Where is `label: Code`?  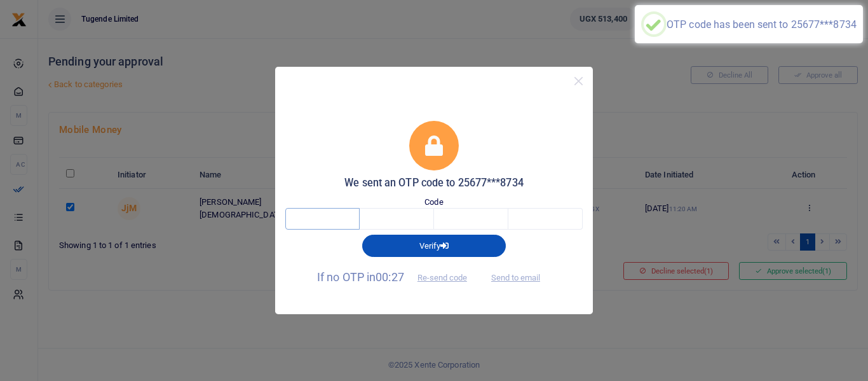
label: Code is located at coordinates (433, 202).